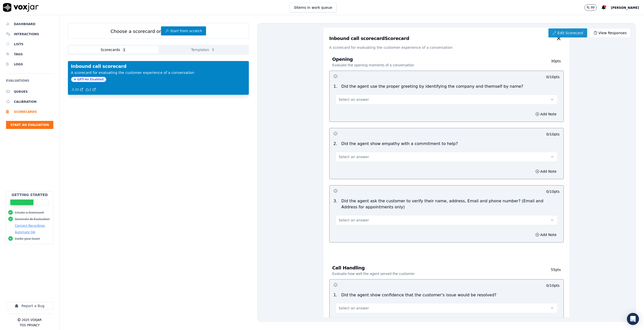  Describe the element at coordinates (78, 90) in the screenshot. I see `button: 33` at that location.